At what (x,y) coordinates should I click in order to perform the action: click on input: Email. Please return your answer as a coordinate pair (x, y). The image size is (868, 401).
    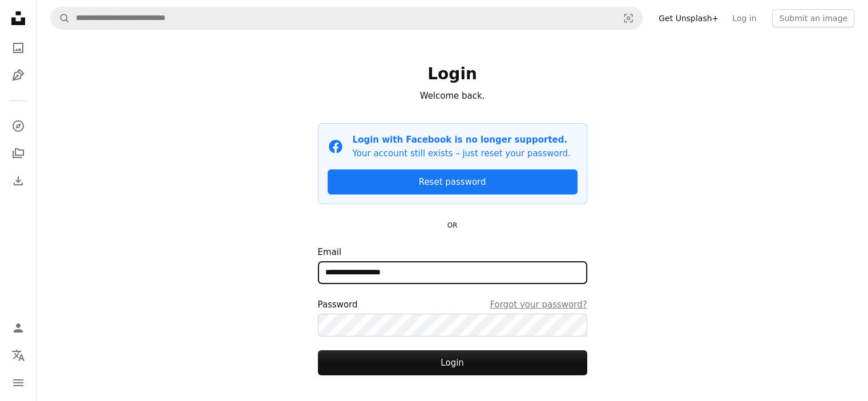
    Looking at the image, I should click on (453, 273).